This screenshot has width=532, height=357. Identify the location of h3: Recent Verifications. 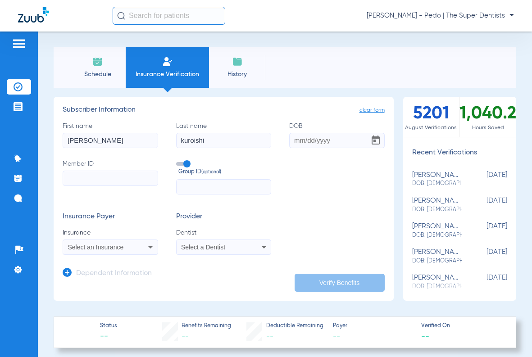
(460, 153).